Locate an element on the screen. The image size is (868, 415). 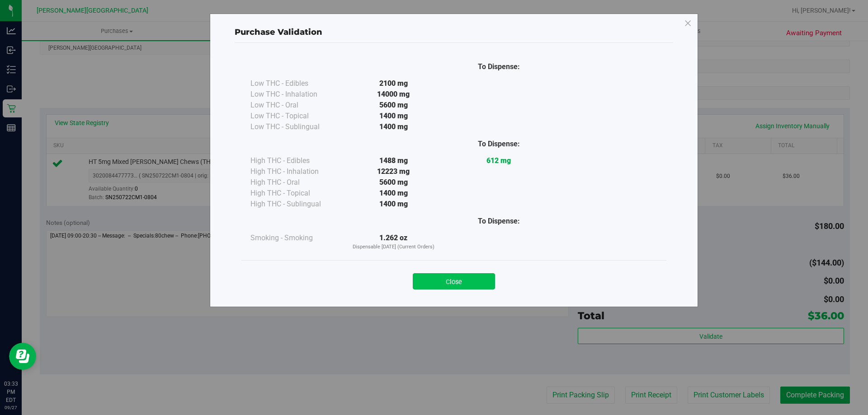
div: 2100 mg is located at coordinates (393, 83).